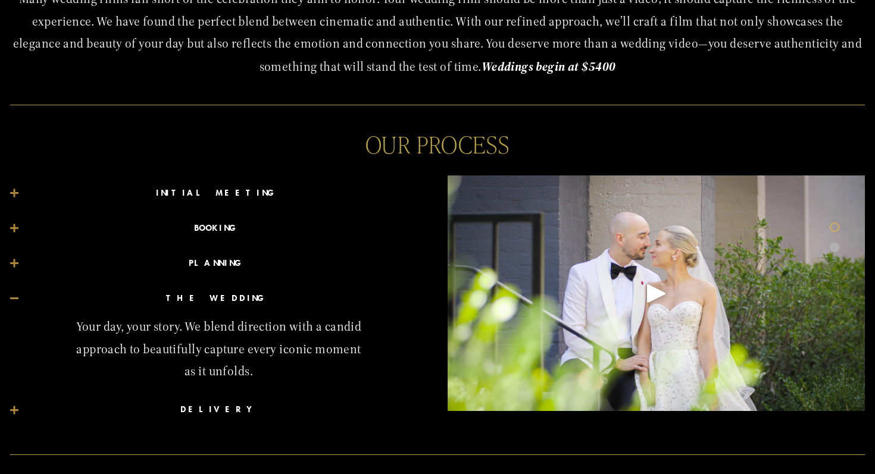 The image size is (875, 474). What do you see at coordinates (223, 228) in the screenshot?
I see `span: BOOKING` at bounding box center [223, 228].